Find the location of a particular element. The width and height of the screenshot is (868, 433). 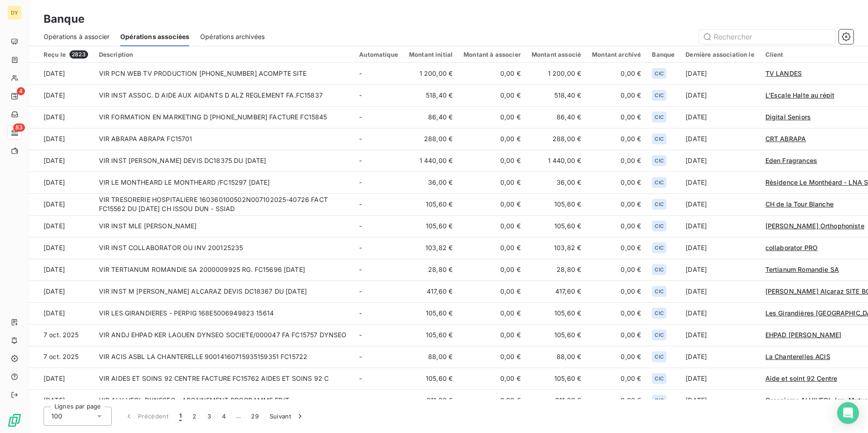

td: 417,60 € is located at coordinates (431, 292).